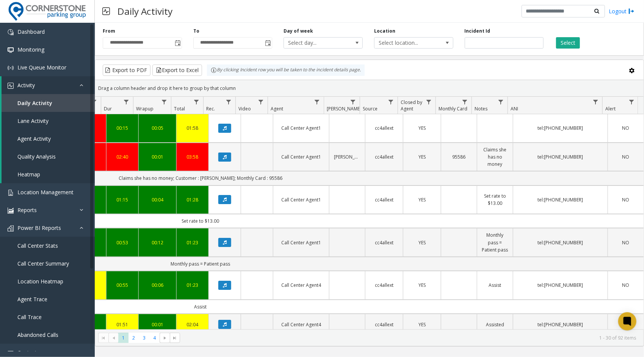 This screenshot has width=644, height=357. Describe the element at coordinates (196, 102) in the screenshot. I see `a: Total Filter Menu` at that location.